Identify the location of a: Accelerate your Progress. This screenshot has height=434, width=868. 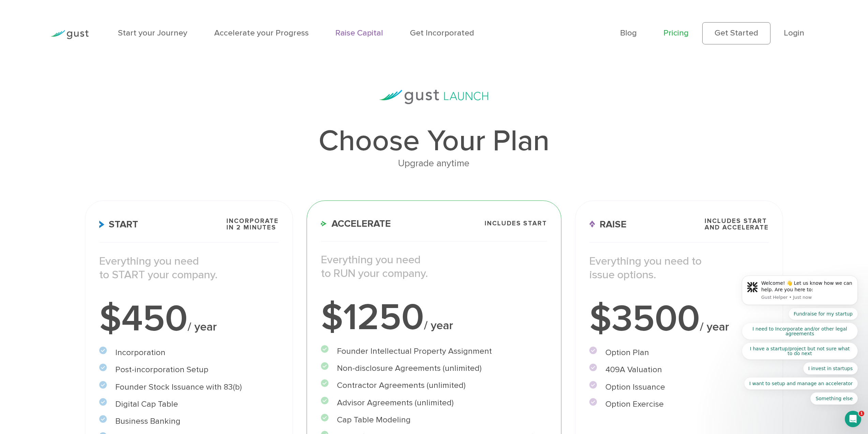
(261, 33).